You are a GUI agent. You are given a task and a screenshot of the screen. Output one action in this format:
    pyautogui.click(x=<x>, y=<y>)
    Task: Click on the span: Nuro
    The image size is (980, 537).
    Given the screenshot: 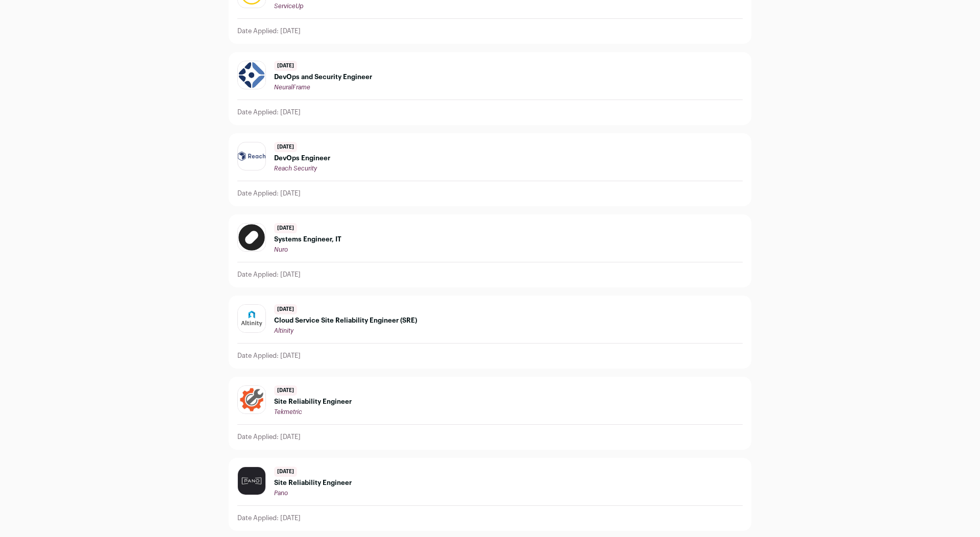 What is the action you would take?
    pyautogui.click(x=281, y=250)
    